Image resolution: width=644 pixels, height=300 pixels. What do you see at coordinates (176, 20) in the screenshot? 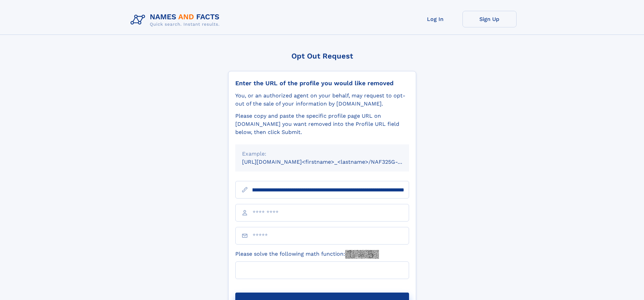
I see `img: Logo Names and Facts` at bounding box center [176, 20].